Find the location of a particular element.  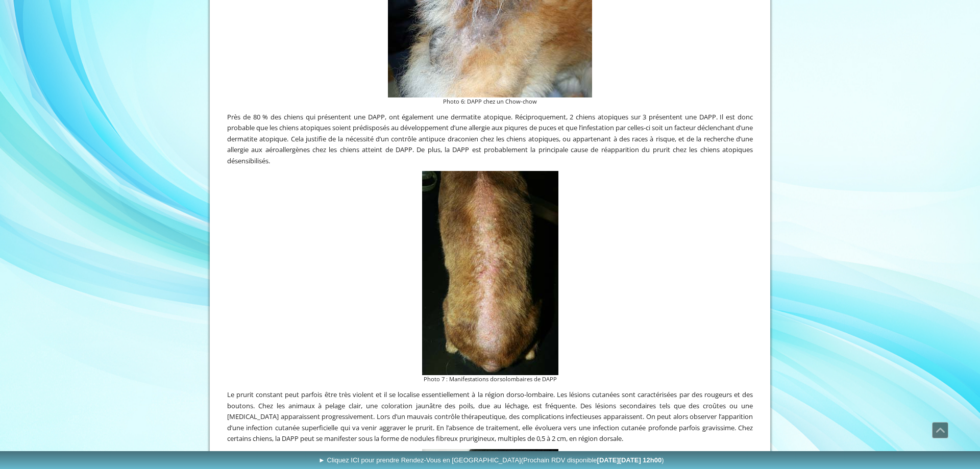

figcaption: Photo 6: DAPP chez un Chow-chow is located at coordinates (490, 102).